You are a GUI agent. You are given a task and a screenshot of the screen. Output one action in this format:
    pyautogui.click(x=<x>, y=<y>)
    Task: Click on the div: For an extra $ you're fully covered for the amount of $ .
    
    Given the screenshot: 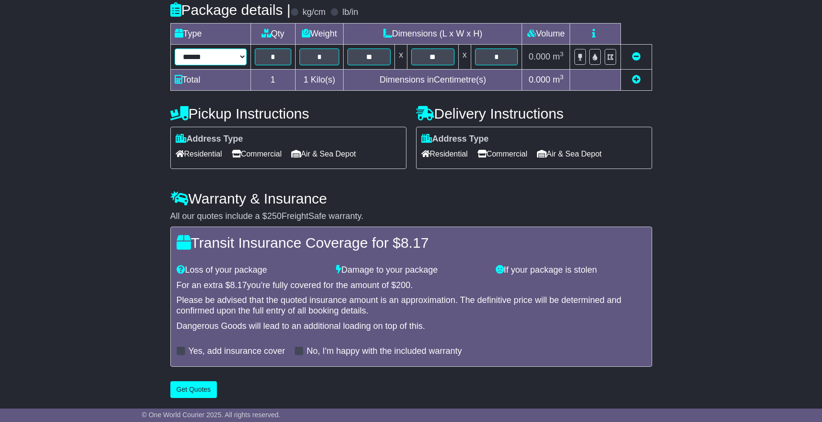 What is the action you would take?
    pyautogui.click(x=411, y=286)
    